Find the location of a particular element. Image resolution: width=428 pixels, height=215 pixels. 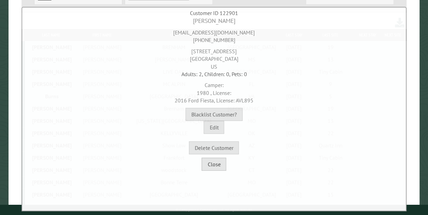

div: Adults: 2, Children: 0, Pets: 0 is located at coordinates (214, 74).